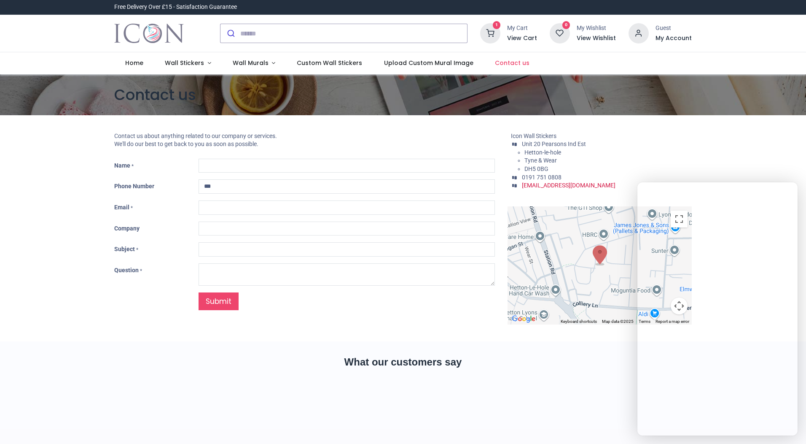 This screenshot has width=806, height=444. I want to click on h6: View Wishlist, so click(596, 38).